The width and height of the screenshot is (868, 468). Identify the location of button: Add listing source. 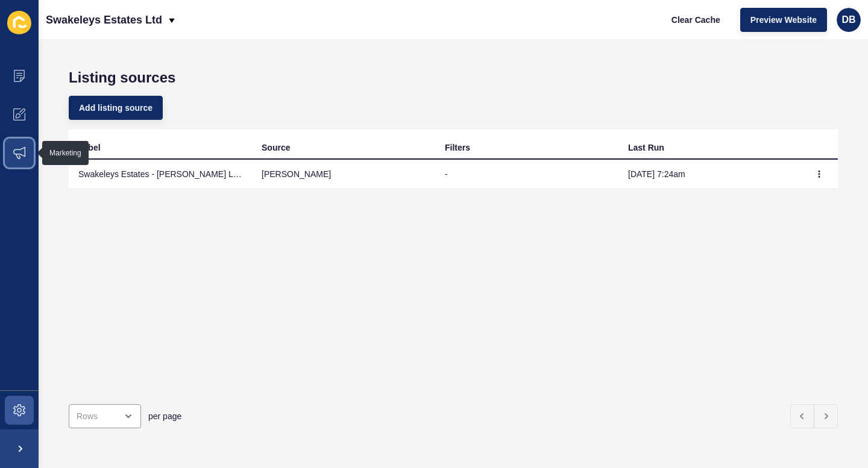
(115, 108).